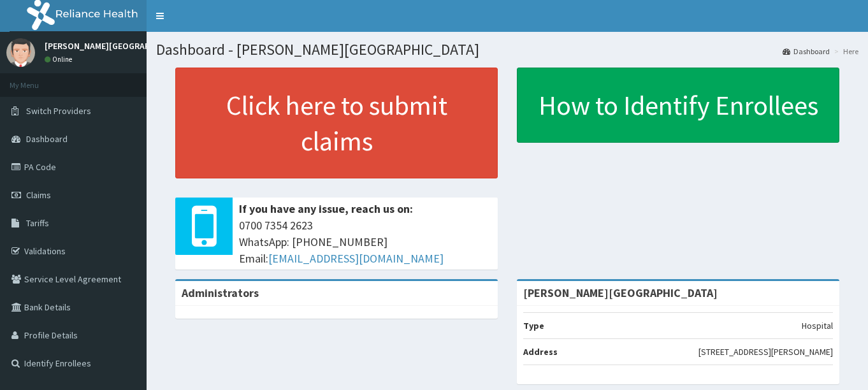 The width and height of the screenshot is (868, 390). I want to click on b: Type, so click(533, 325).